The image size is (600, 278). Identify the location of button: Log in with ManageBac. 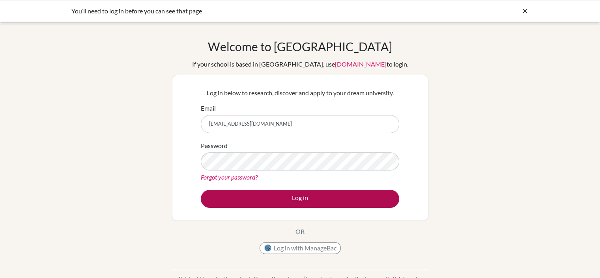
(300, 248).